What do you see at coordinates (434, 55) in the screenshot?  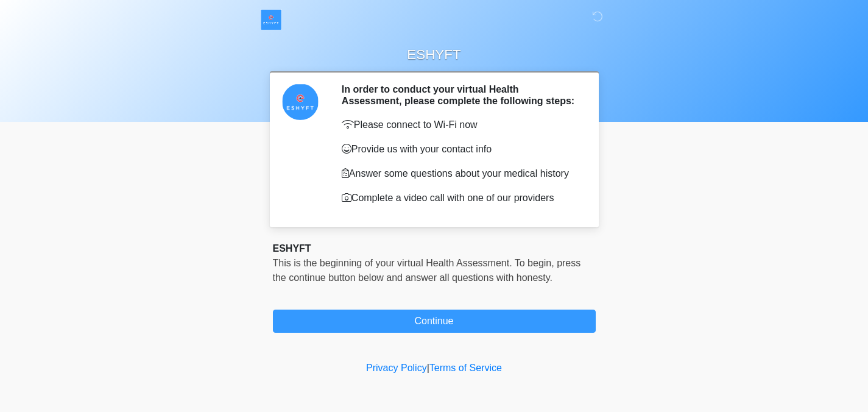 I see `h1: ESHYFT` at bounding box center [434, 55].